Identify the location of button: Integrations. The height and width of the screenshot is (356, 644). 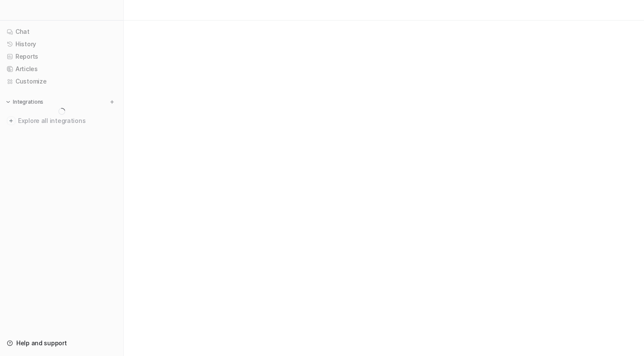
(24, 102).